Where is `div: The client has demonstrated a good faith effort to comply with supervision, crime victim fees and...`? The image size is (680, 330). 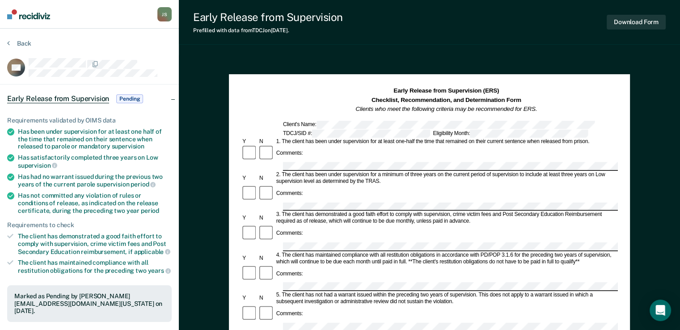
div: The client has demonstrated a good faith effort to comply with supervision, crime victim fees and... is located at coordinates (95, 244).